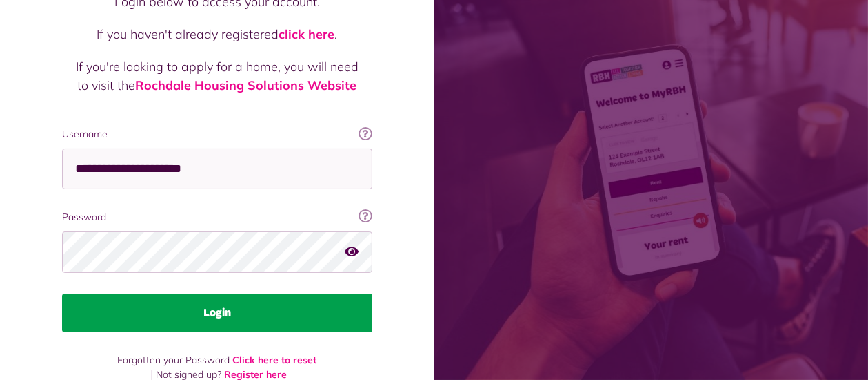  What do you see at coordinates (217, 76) in the screenshot?
I see `p: If you're looking to apply for a home, you will need to visit the` at bounding box center [217, 76].